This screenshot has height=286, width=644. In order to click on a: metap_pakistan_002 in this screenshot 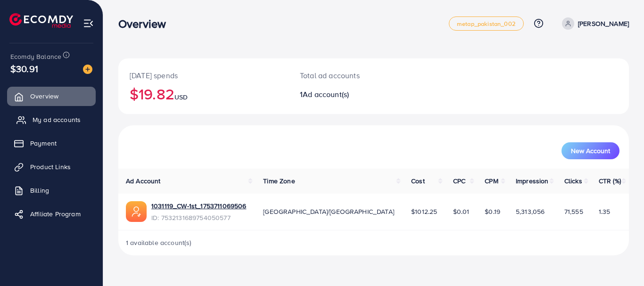, I will do `click(486, 23)`.